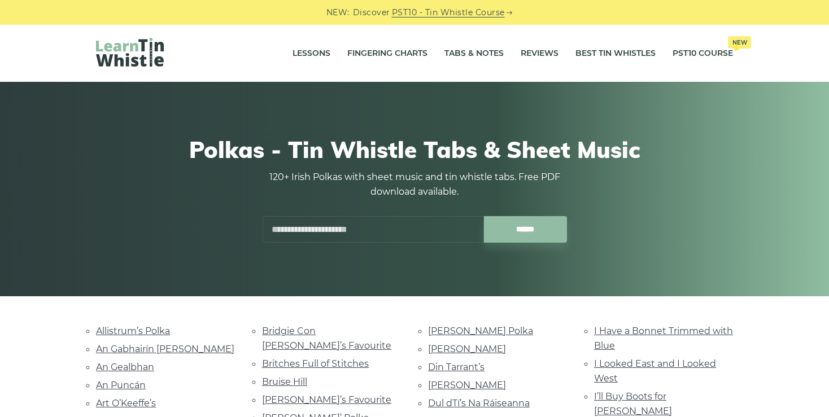  What do you see at coordinates (388, 54) in the screenshot?
I see `a: Fingering Charts` at bounding box center [388, 54].